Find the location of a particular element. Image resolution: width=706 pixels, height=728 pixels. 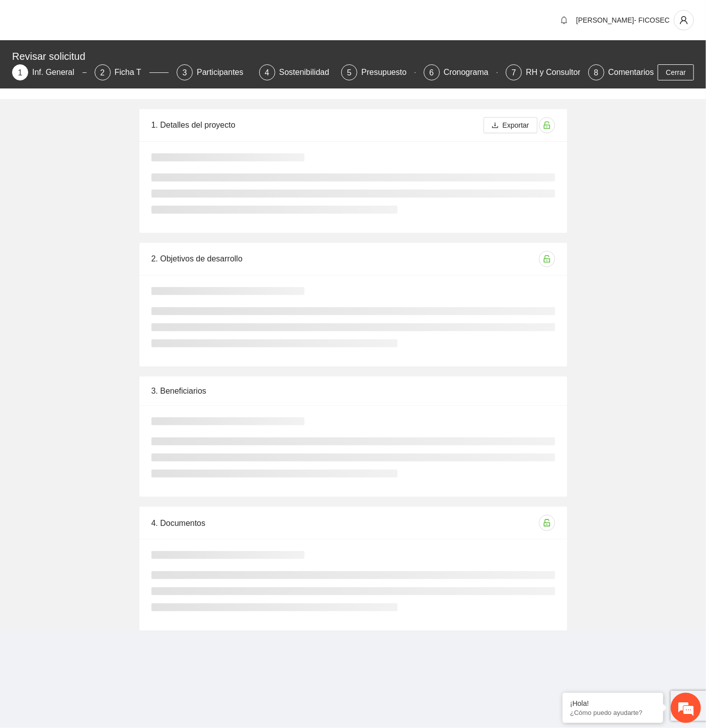

span: 2 is located at coordinates (102, 73).